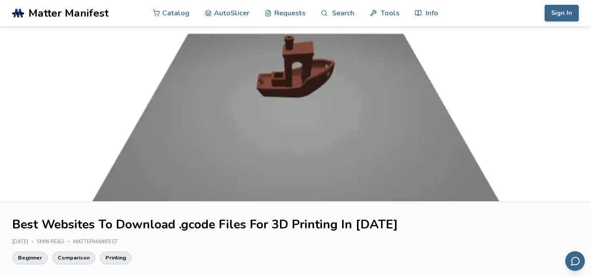  What do you see at coordinates (115, 258) in the screenshot?
I see `a: Printing` at bounding box center [115, 258].